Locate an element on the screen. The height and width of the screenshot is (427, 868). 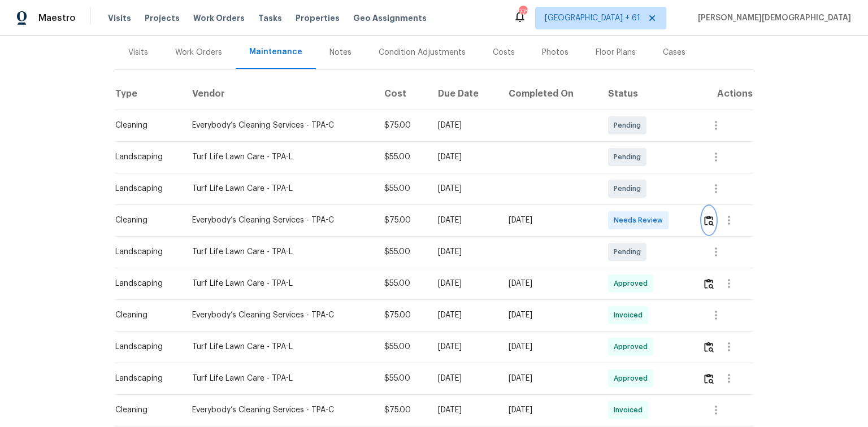
th: Status is located at coordinates (646, 94).